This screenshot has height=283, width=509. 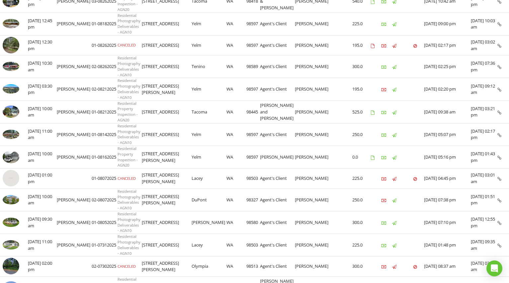 What do you see at coordinates (253, 112) in the screenshot?
I see `td: 98445` at bounding box center [253, 112].